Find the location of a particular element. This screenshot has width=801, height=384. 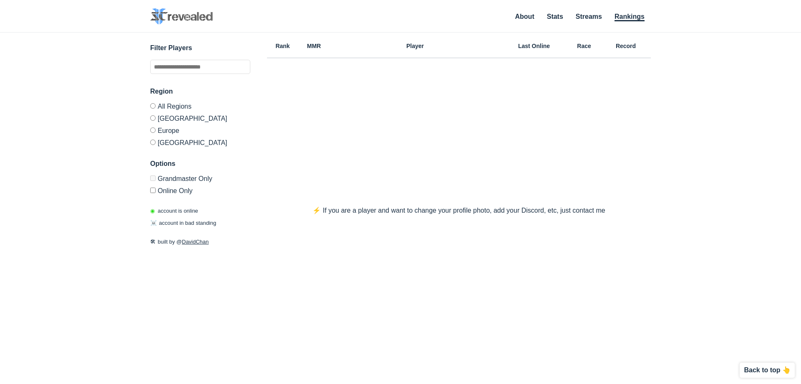

h3: Region is located at coordinates (200, 91).